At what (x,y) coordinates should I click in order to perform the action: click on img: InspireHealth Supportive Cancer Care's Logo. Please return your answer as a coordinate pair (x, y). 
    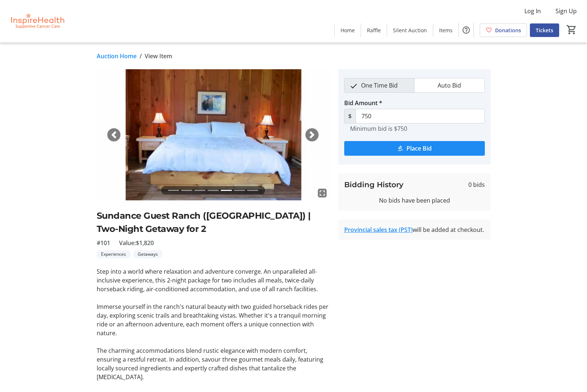
    Looking at the image, I should click on (37, 21).